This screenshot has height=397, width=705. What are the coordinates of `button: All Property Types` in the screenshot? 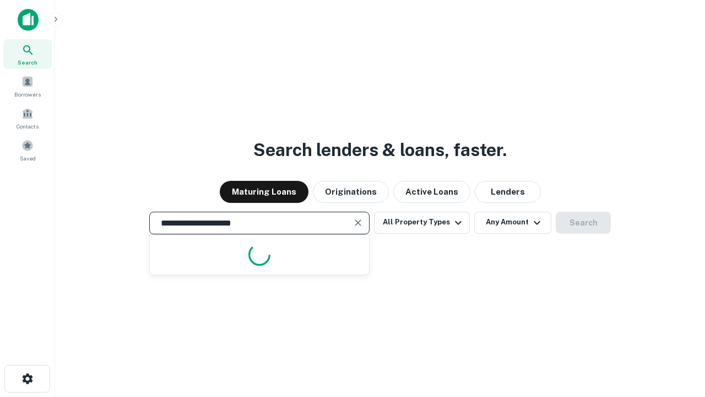 It's located at (422, 223).